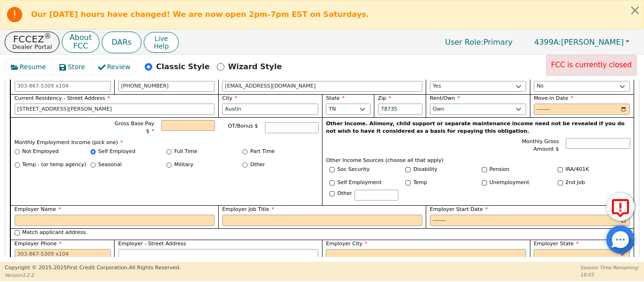  Describe the element at coordinates (574, 183) in the screenshot. I see `label: 2nd Job` at that location.